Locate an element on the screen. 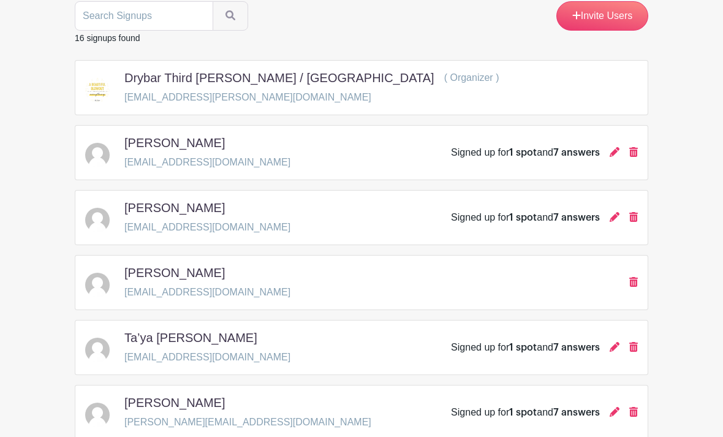 This screenshot has width=723, height=437. small: 16 signups found is located at coordinates (107, 38).